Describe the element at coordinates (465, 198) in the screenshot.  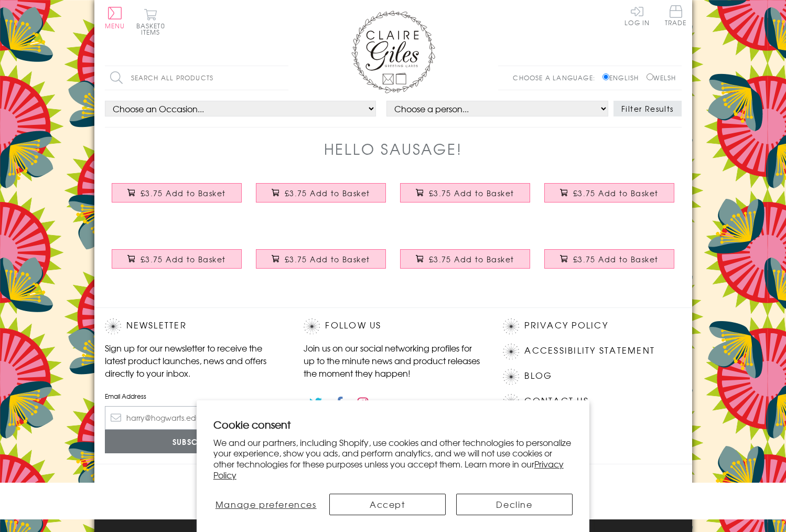
I see `a: Birthday Card, Have an Egg-cellent Day, Embellished with colourful pompoms £3.75 Add to Basket` at that location.